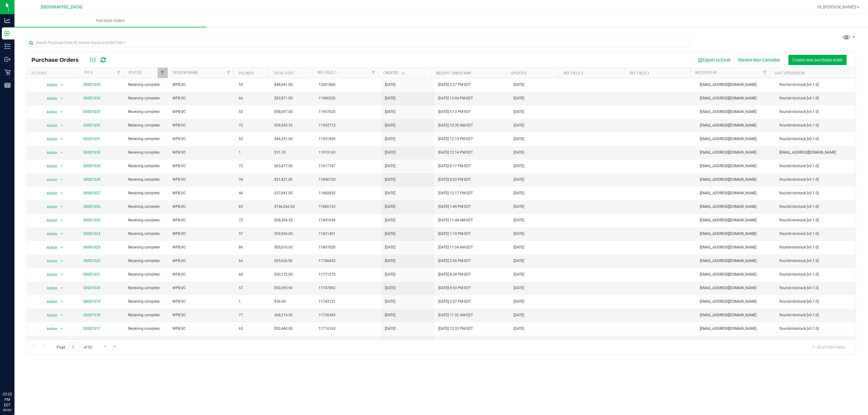 This screenshot has width=868, height=415. Describe the element at coordinates (8, 33) in the screenshot. I see `inline-svg: Inbound` at that location.